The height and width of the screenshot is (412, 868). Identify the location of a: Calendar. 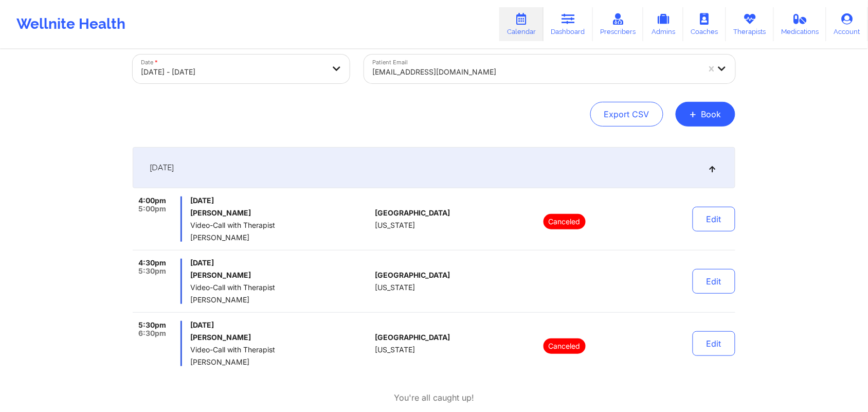
(522, 25).